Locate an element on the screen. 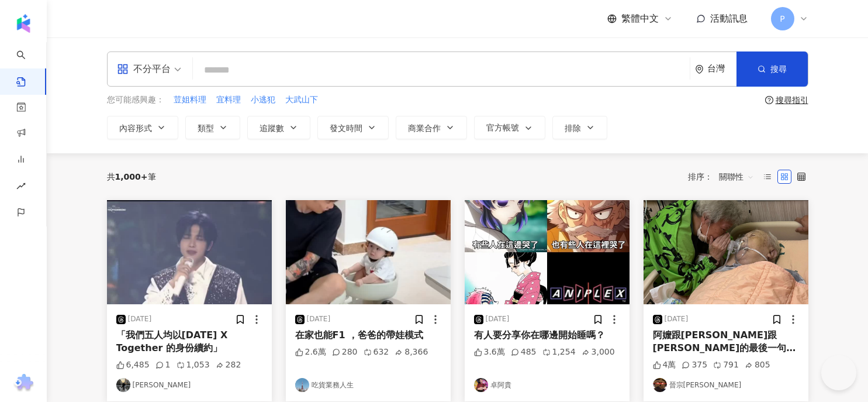 The width and height of the screenshot is (868, 402). span: 發文時間 is located at coordinates (346, 128).